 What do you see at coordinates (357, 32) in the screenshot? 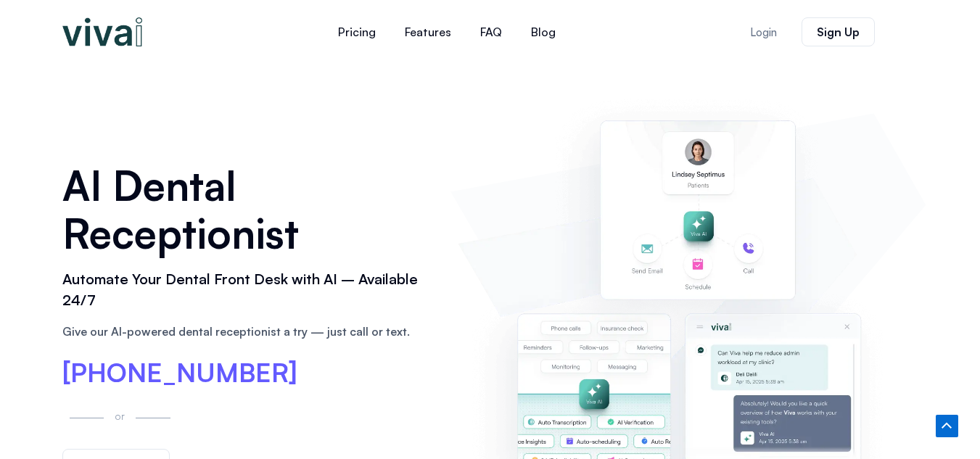
I see `a: Pricing` at bounding box center [357, 32].